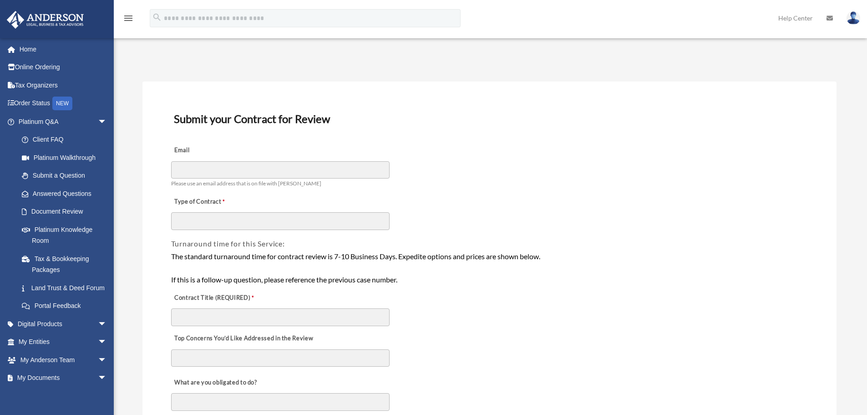 This screenshot has height=415, width=867. What do you see at coordinates (489, 268) in the screenshot?
I see `div: The standard turnaround time for contract review is 7-10 Business Days. Expedite options and pric...` at bounding box center [489, 268].